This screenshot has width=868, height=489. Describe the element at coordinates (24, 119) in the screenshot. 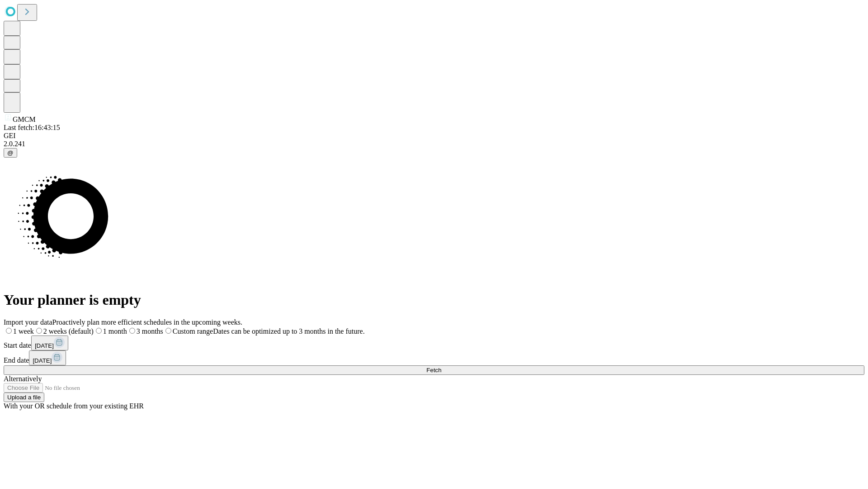

I see `span: GMCM` at that location.